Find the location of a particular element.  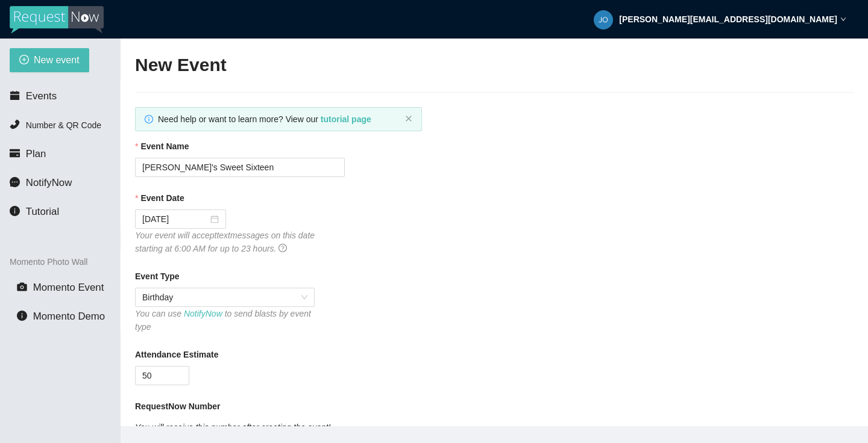

span: Birthday is located at coordinates (225, 298).